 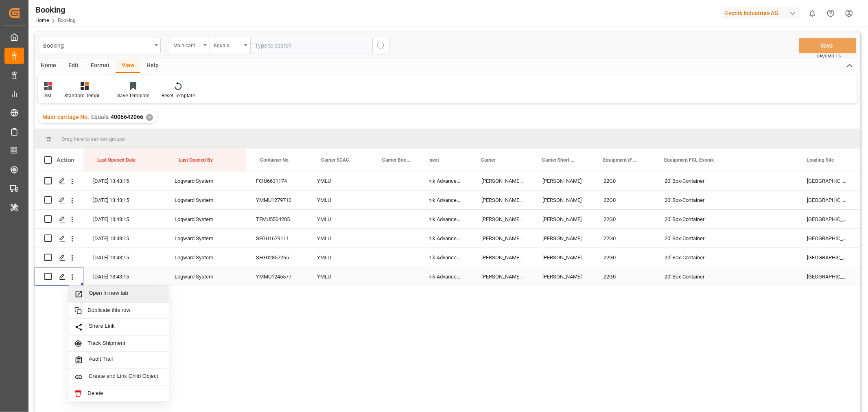 What do you see at coordinates (100, 117) in the screenshot?
I see `span: Equals` at bounding box center [100, 117].